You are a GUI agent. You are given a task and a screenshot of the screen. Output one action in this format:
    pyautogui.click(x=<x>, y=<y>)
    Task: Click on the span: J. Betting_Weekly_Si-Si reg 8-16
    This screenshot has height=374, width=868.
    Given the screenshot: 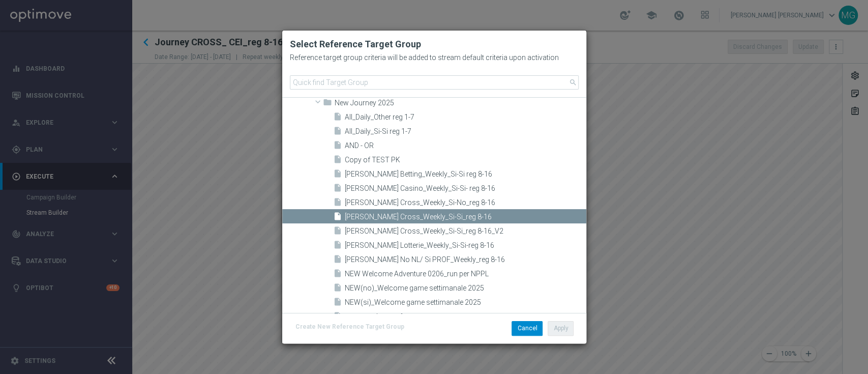 What is the action you would take?
    pyautogui.click(x=465, y=174)
    